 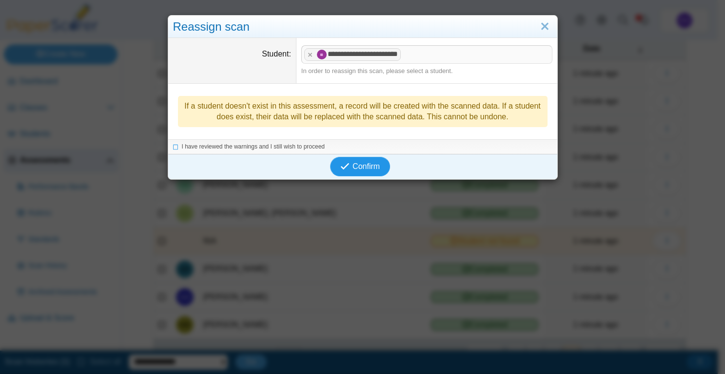 I want to click on span: Confirm, so click(x=366, y=166).